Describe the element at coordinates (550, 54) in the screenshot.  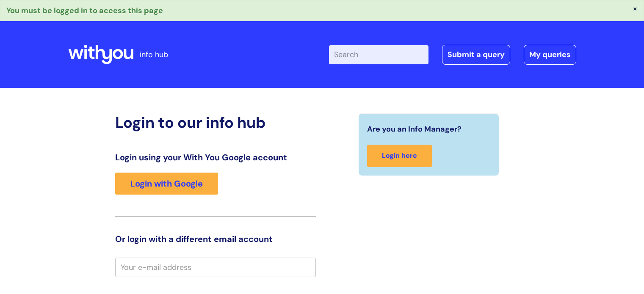
I see `a: My queries` at that location.